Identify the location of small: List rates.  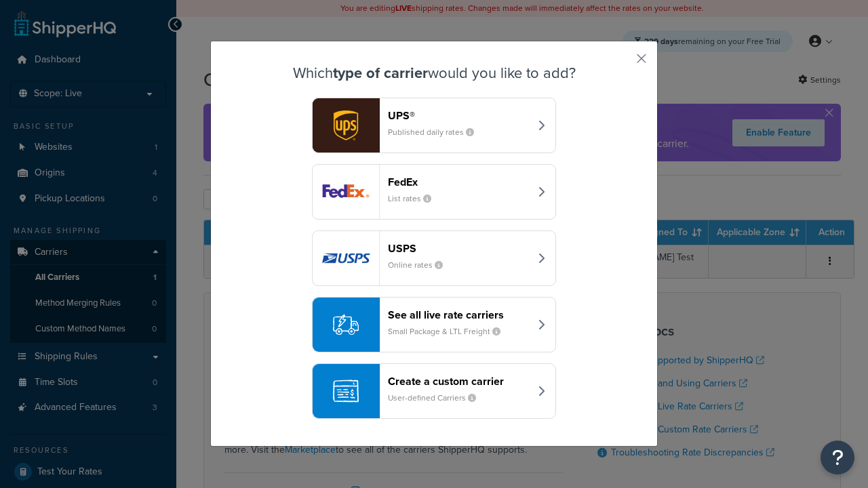
(415, 199).